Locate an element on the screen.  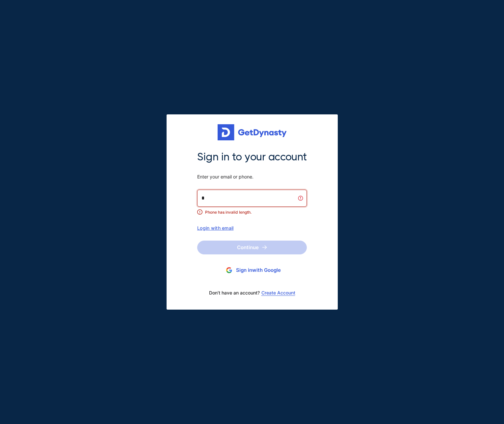
span: Phone has invalid length. is located at coordinates (256, 212).